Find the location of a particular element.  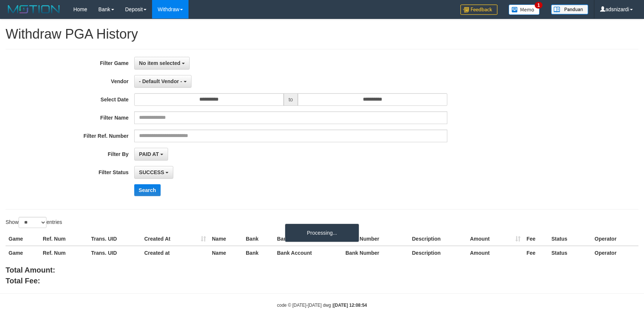

button: - Default Vendor - is located at coordinates (162, 81).